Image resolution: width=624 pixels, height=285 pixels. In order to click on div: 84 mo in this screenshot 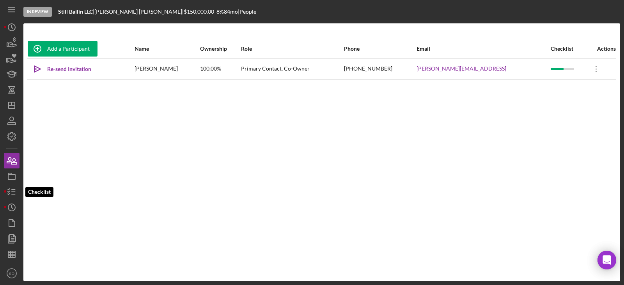, I will do `click(231, 12)`.